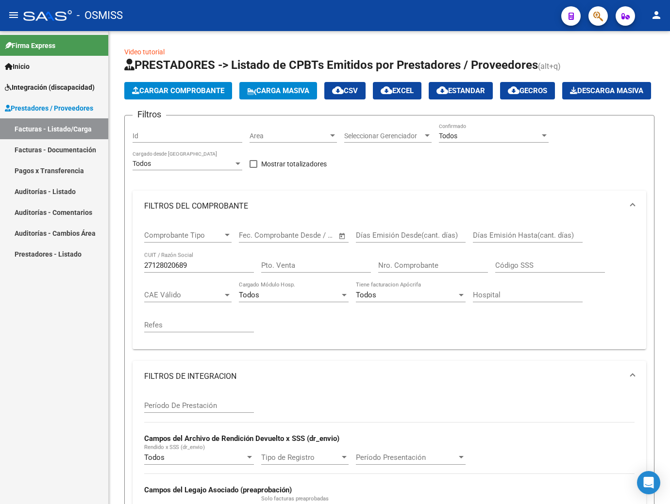 This screenshot has width=670, height=504. Describe the element at coordinates (149, 115) in the screenshot. I see `h3: Filtros` at that location.